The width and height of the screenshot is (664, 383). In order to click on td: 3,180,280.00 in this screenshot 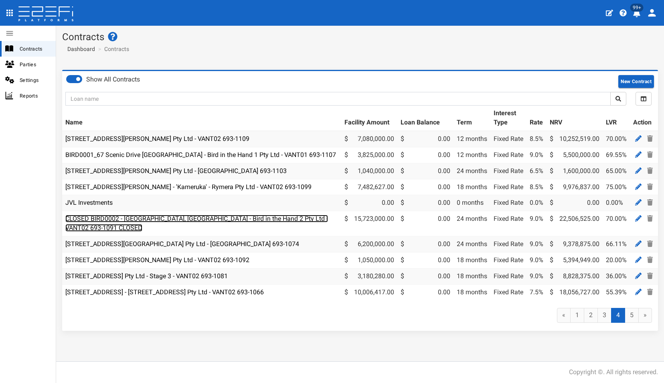, I will do `click(370, 276)`.